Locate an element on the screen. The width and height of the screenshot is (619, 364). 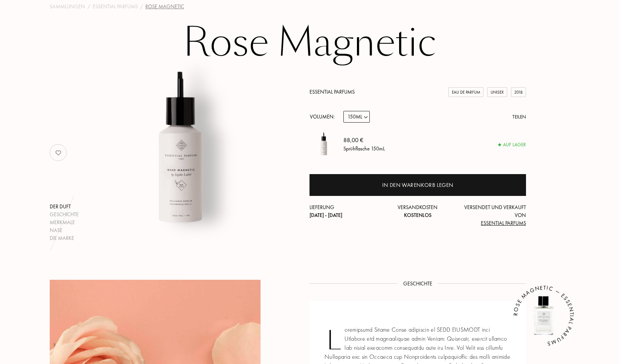
div: Merkmale is located at coordinates (64, 222).